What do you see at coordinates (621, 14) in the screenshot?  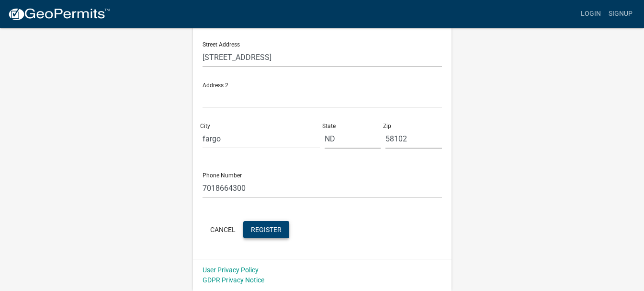 I see `a: Signup` at bounding box center [621, 14].